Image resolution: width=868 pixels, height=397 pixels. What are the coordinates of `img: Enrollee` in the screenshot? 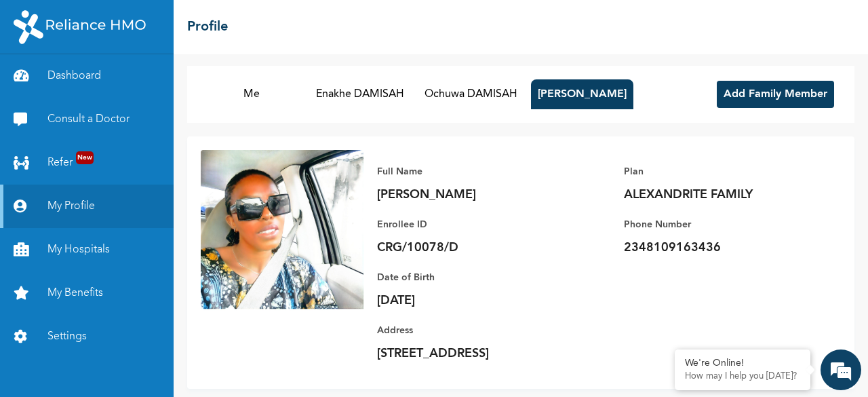 It's located at (282, 232).